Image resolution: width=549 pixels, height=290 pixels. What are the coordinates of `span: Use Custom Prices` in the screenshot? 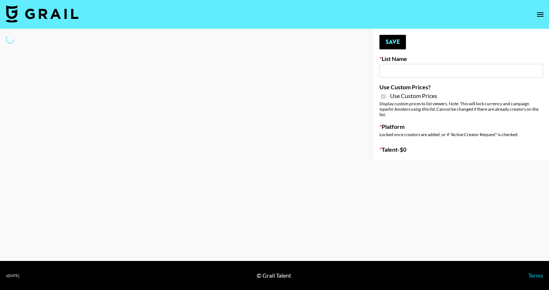 It's located at (413, 96).